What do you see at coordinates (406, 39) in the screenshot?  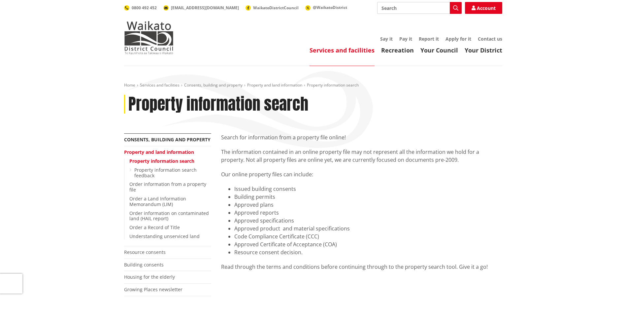 I see `a: Pay it` at bounding box center [406, 39].